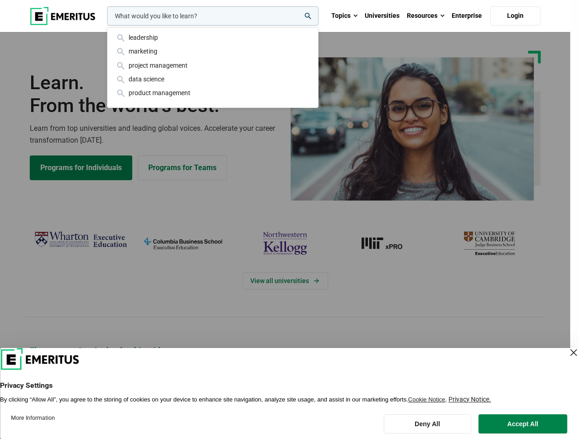 The image size is (578, 439). What do you see at coordinates (213, 16) in the screenshot?
I see `input: woocommerce-product-search-field-0` at bounding box center [213, 16].